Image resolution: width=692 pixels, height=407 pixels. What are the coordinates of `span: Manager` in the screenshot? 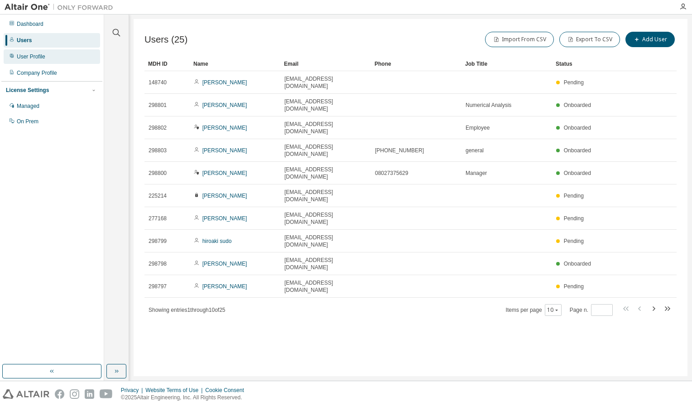 It's located at (476, 173).